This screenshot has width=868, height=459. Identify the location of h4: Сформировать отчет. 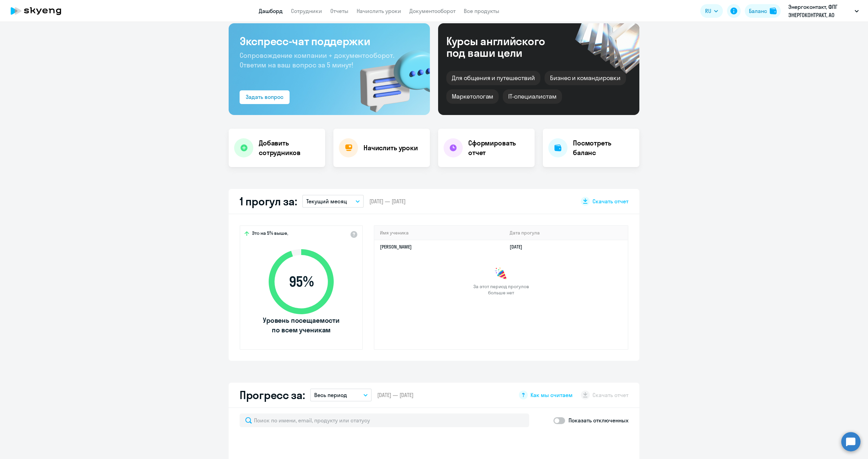
(499, 148).